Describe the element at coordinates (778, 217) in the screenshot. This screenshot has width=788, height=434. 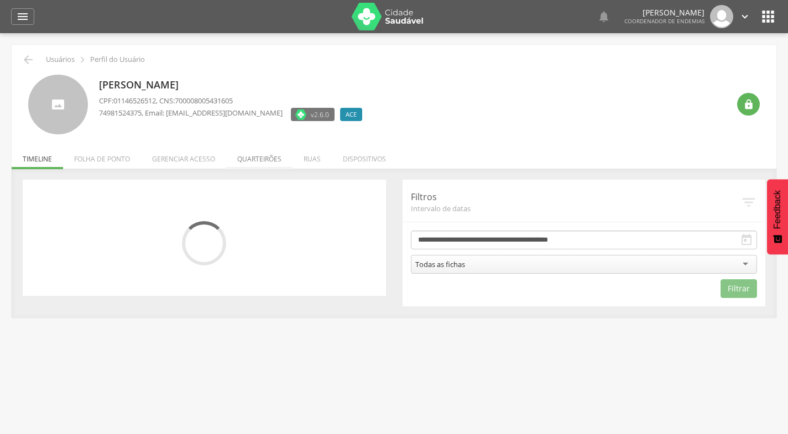
I see `button: Feedback - Mostrar pesquisa` at that location.